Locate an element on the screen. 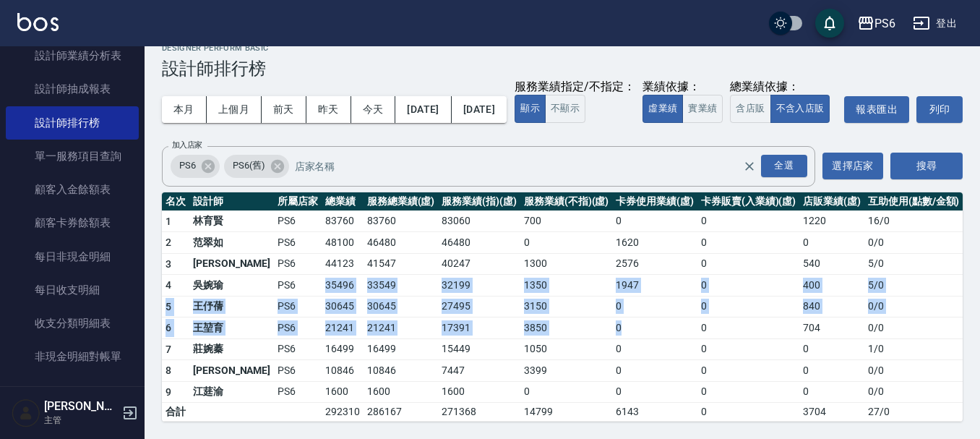 This screenshot has width=980, height=439. td: 莊婉蓁 is located at coordinates (231, 349).